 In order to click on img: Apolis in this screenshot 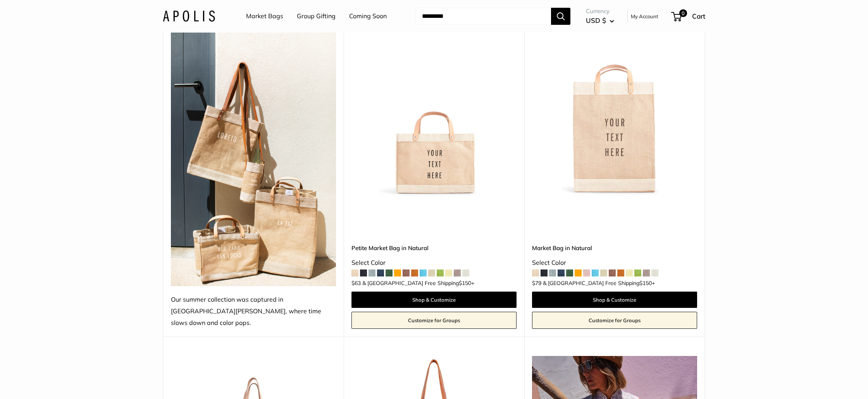, I will do `click(189, 16)`.